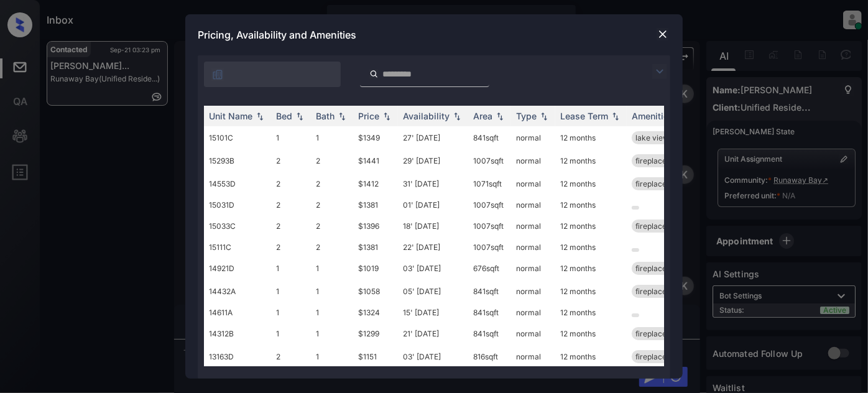 This screenshot has height=393, width=868. I want to click on td: $1396, so click(376, 226).